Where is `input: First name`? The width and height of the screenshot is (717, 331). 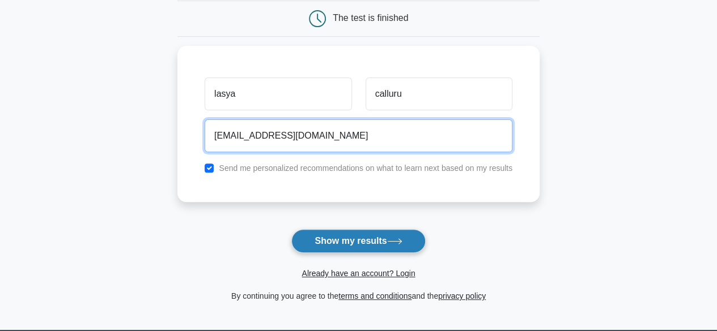
input: First name is located at coordinates (278, 94).